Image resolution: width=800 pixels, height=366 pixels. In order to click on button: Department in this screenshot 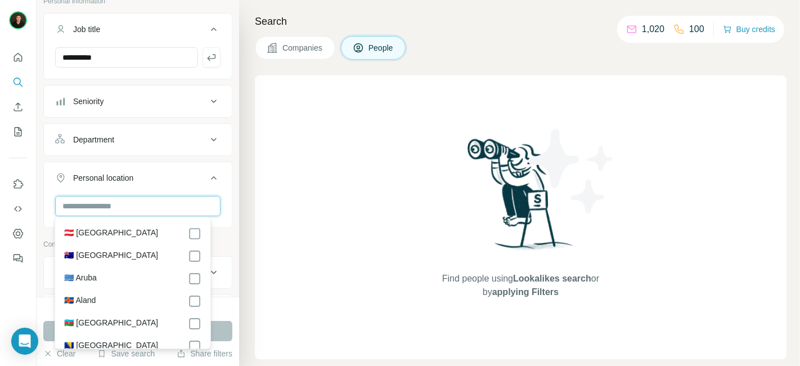, I will do `click(138, 140)`.